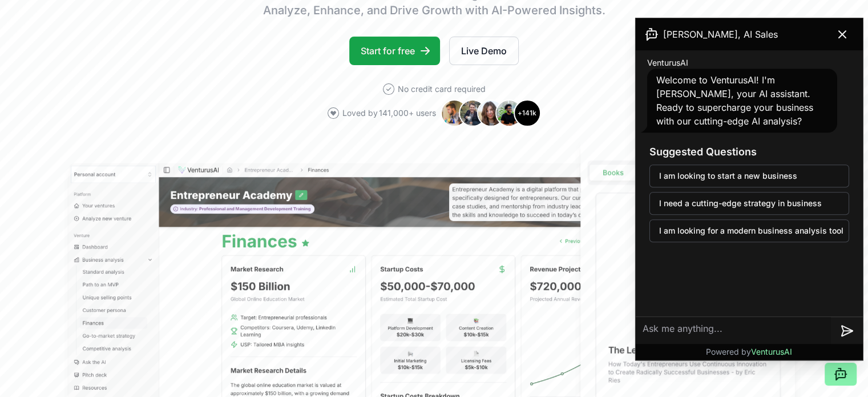  What do you see at coordinates (484, 51) in the screenshot?
I see `a: Live Demo` at bounding box center [484, 51].